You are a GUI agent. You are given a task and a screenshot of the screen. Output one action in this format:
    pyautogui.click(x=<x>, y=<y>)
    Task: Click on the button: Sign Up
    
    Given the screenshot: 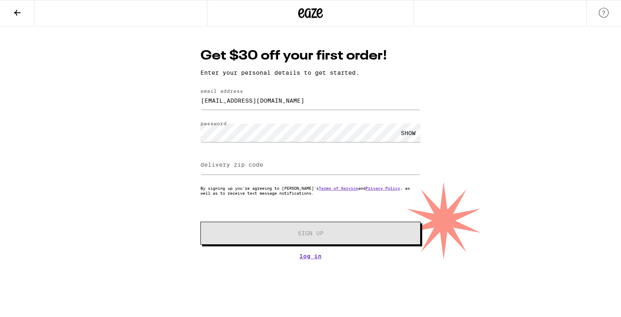 What is the action you would take?
    pyautogui.click(x=310, y=233)
    